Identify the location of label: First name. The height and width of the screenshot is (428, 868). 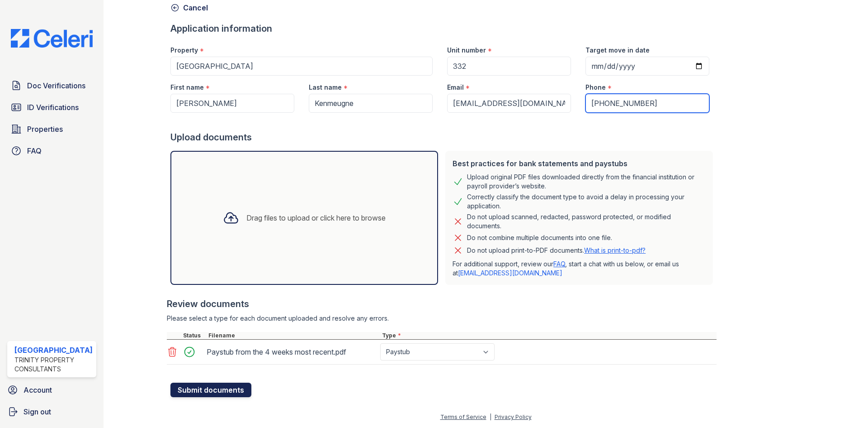
(187, 87).